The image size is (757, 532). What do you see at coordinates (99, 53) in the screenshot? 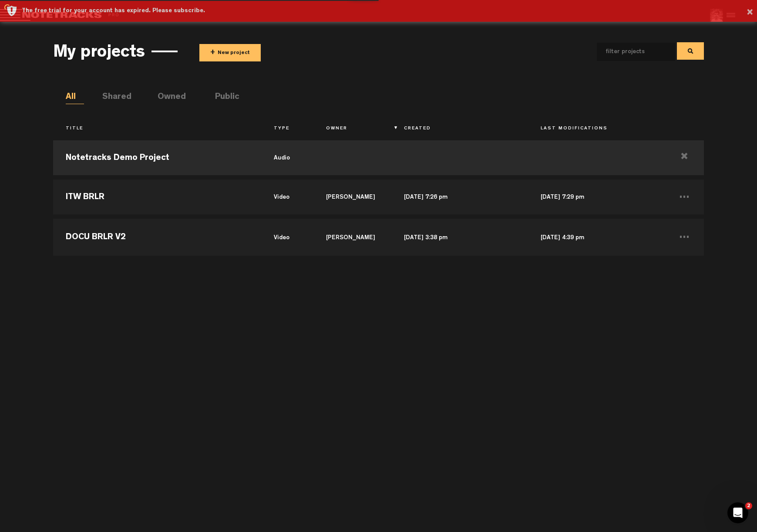
I see `h3: My projects` at bounding box center [99, 53].